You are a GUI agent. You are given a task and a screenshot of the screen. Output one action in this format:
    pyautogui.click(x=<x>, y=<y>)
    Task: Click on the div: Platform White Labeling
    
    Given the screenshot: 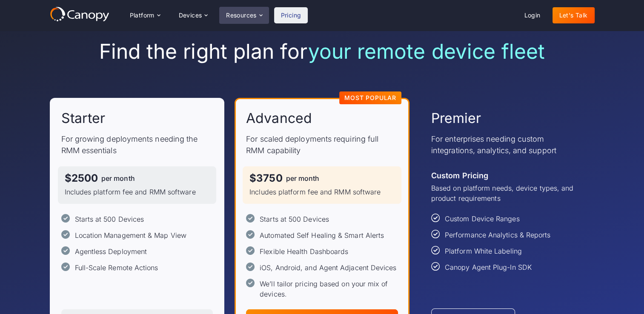 What is the action you would take?
    pyautogui.click(x=483, y=251)
    